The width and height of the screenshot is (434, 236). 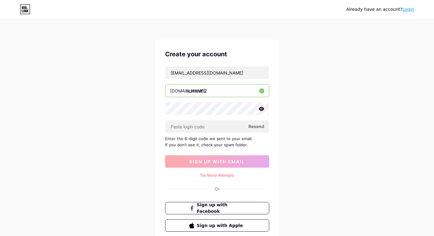 I want to click on span: Sign up with Apple, so click(x=220, y=226).